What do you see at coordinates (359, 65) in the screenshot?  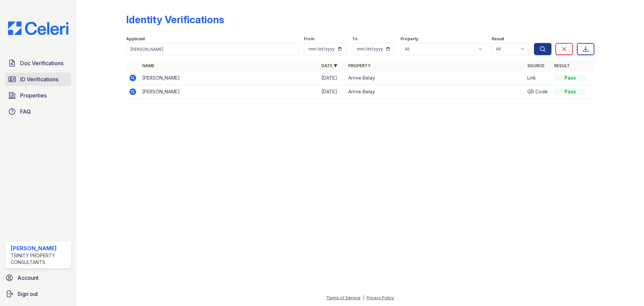 I see `a: Property` at bounding box center [359, 65].